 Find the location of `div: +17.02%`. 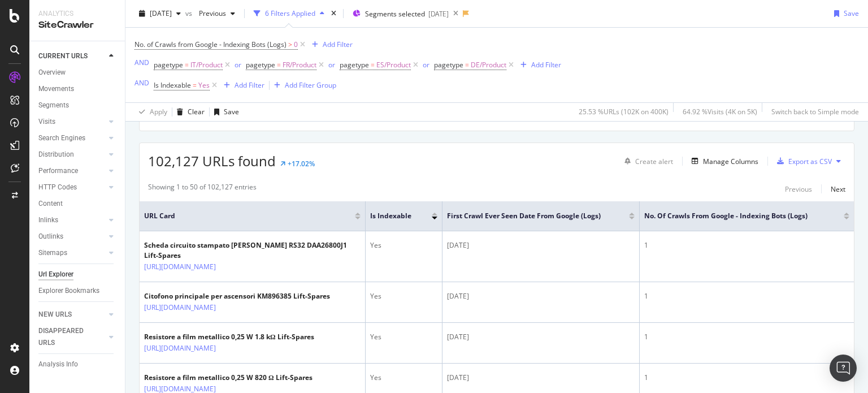

div: +17.02% is located at coordinates (301, 163).